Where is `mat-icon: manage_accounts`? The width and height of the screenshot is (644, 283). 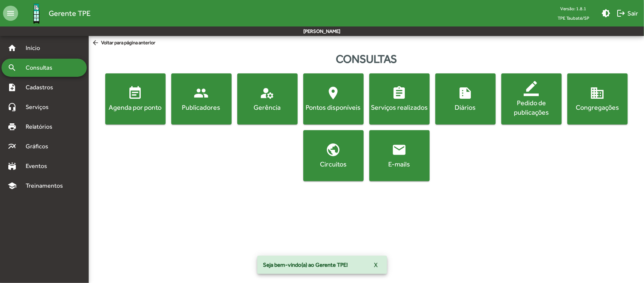
mat-icon: manage_accounts is located at coordinates (267, 93).